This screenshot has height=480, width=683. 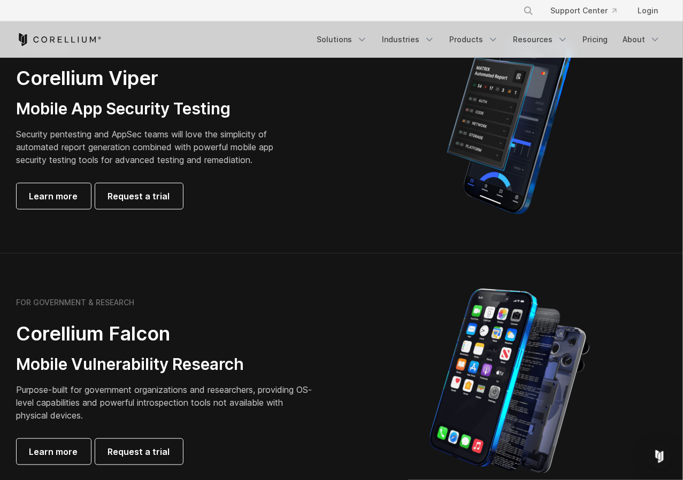 What do you see at coordinates (166, 365) in the screenshot?
I see `h3: Mobile Vulnerability Research` at bounding box center [166, 365].